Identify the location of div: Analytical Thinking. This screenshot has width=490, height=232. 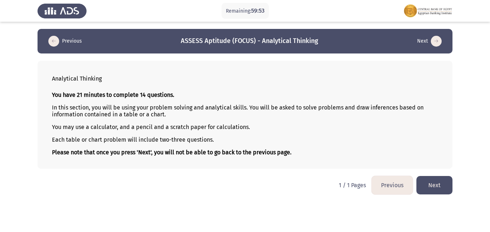
(245, 78).